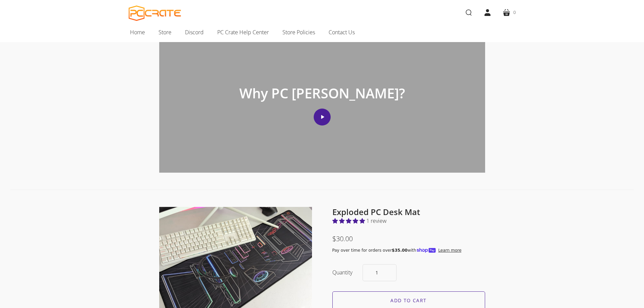 The height and width of the screenshot is (308, 644). I want to click on a: 0, so click(509, 12).